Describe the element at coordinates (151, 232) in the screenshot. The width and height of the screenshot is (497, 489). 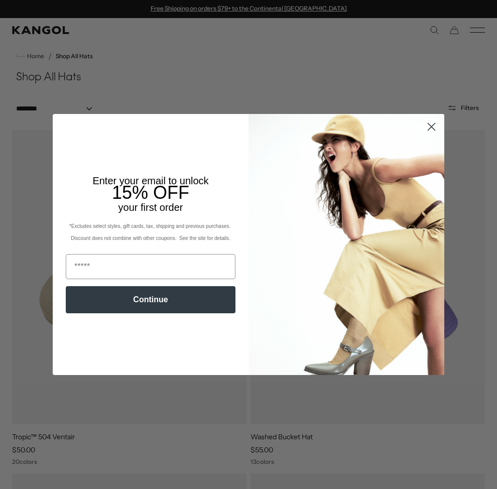
I see `span: *Excludes select styles, gift cards, tax, shipping and previous purchases. Discount does not comb...` at that location.